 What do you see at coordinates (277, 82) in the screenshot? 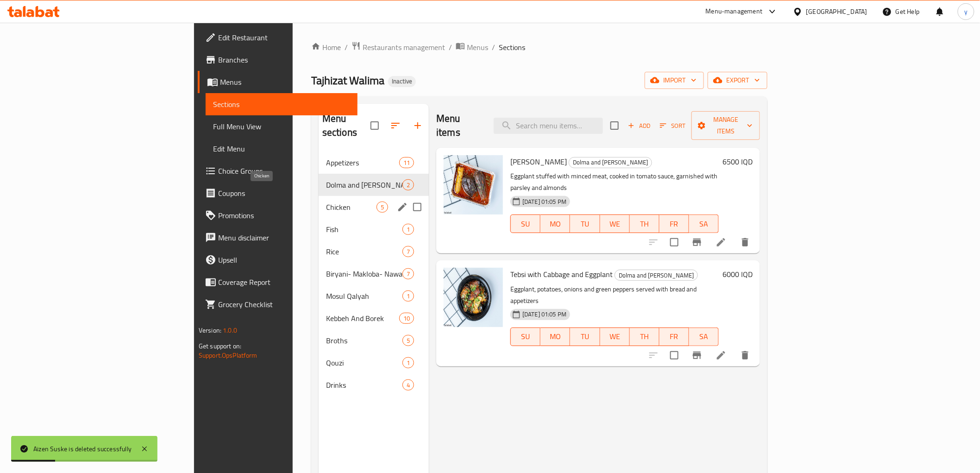
I see `a: Menus` at bounding box center [277, 82].